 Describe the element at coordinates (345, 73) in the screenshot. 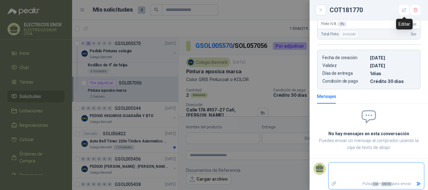

I see `p: Días de entrega` at that location.